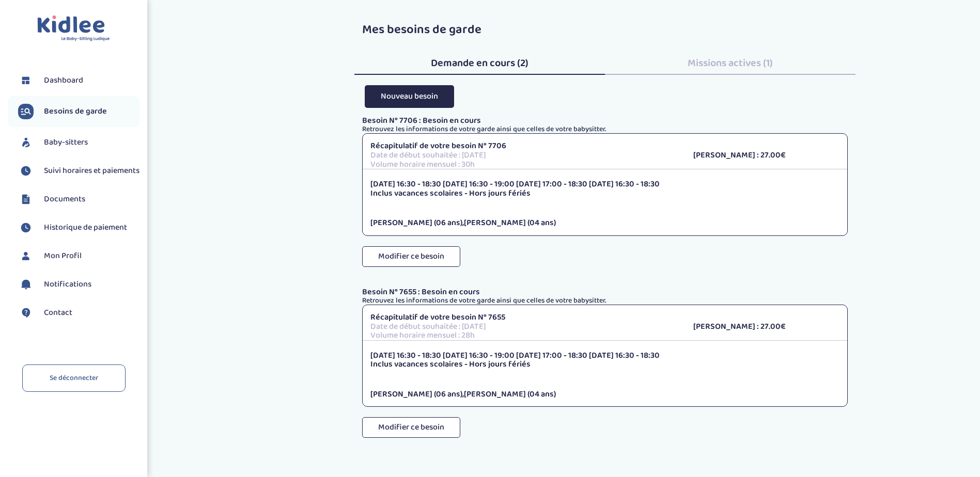  Describe the element at coordinates (67, 284) in the screenshot. I see `span: Notifications` at that location.